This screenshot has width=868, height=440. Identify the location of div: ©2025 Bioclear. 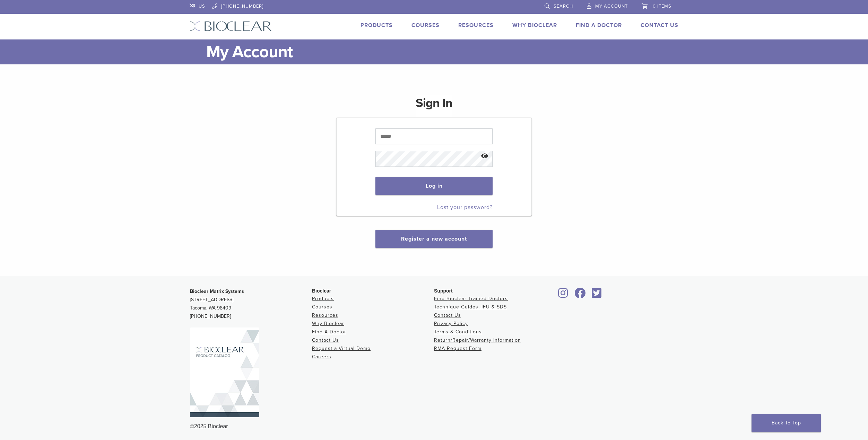
(434, 427).